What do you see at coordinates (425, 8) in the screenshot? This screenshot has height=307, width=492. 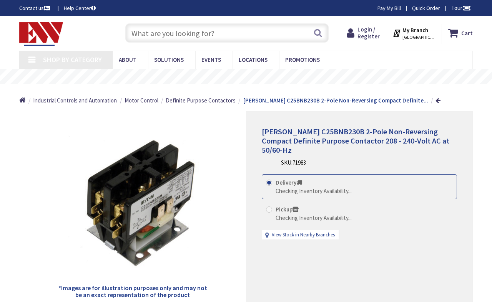 I see `a: Quick Order` at bounding box center [425, 8].